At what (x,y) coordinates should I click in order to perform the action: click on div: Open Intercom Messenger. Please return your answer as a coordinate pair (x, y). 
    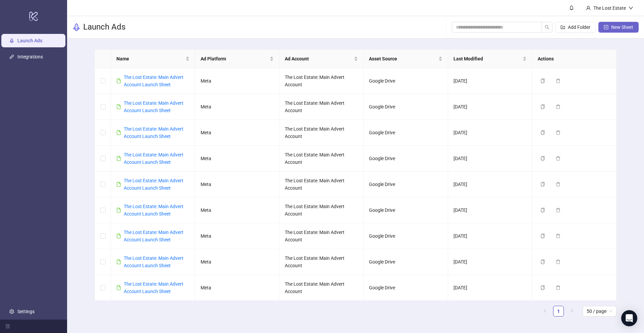
    Looking at the image, I should click on (630, 318).